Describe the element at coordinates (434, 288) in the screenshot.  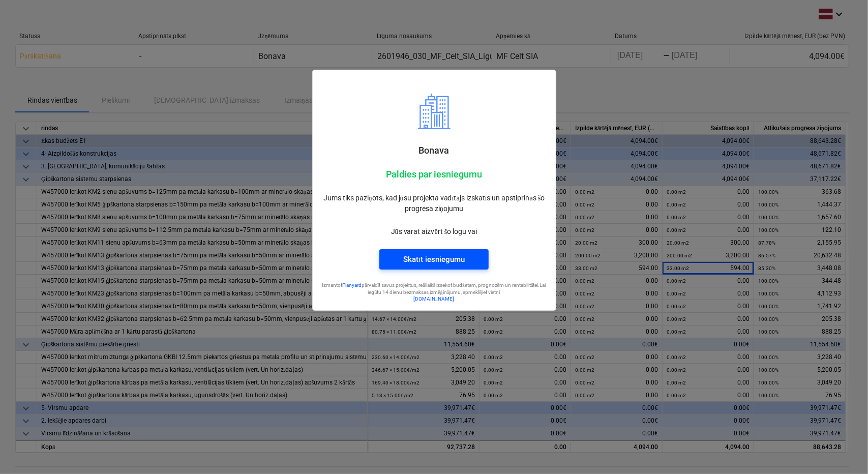
I see `p: Izmantot pārvaldīt savus projektus, reāllaikā izsekot budžetam, prognozēm un rentabilitātei. Lai ...` at that location.